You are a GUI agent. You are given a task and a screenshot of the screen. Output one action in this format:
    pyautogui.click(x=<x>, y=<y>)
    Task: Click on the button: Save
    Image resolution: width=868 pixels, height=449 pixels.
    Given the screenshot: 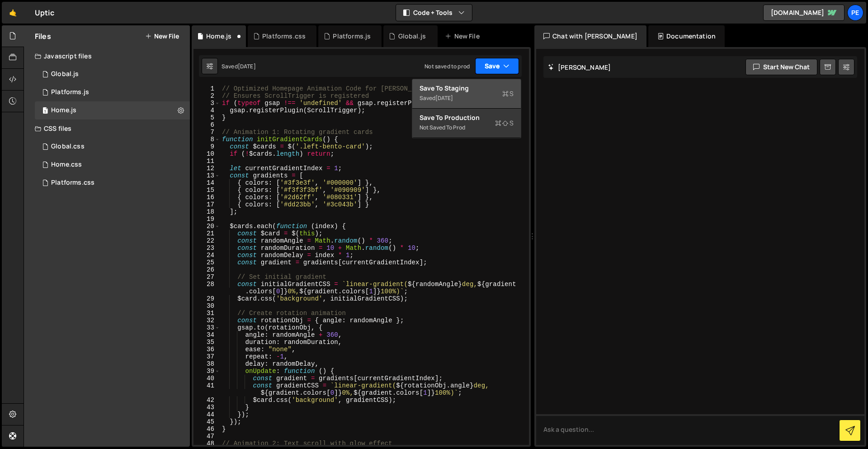 What is the action you would take?
    pyautogui.click(x=497, y=66)
    